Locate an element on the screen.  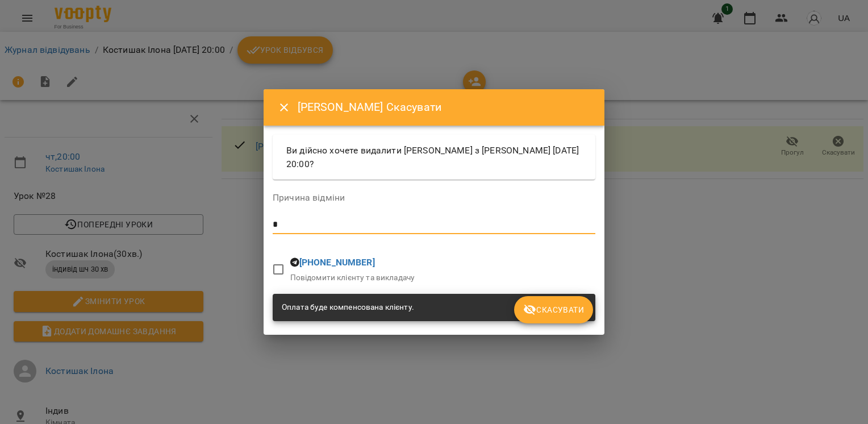
p: Повідомити клієнту та викладачу is located at coordinates (353, 278).